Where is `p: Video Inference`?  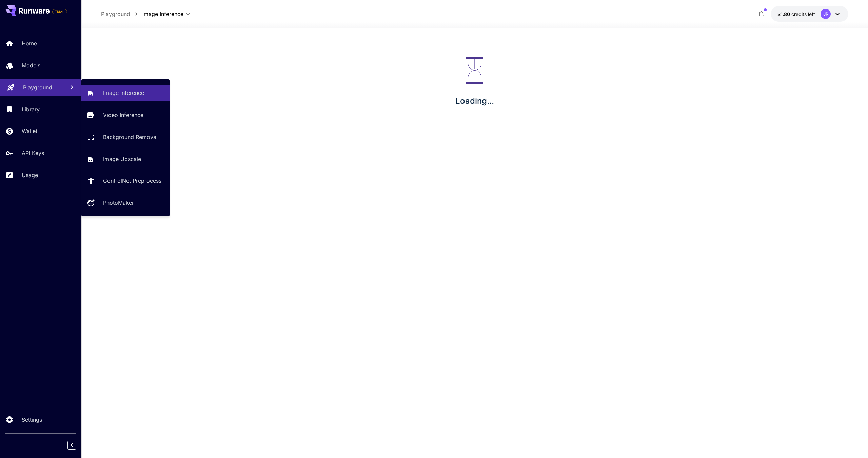 p: Video Inference is located at coordinates (123, 115).